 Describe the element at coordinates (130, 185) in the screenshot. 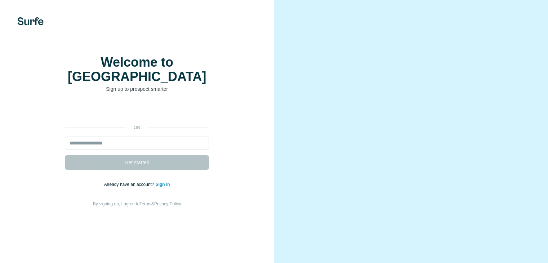

I see `span: Already have an account?` at that location.